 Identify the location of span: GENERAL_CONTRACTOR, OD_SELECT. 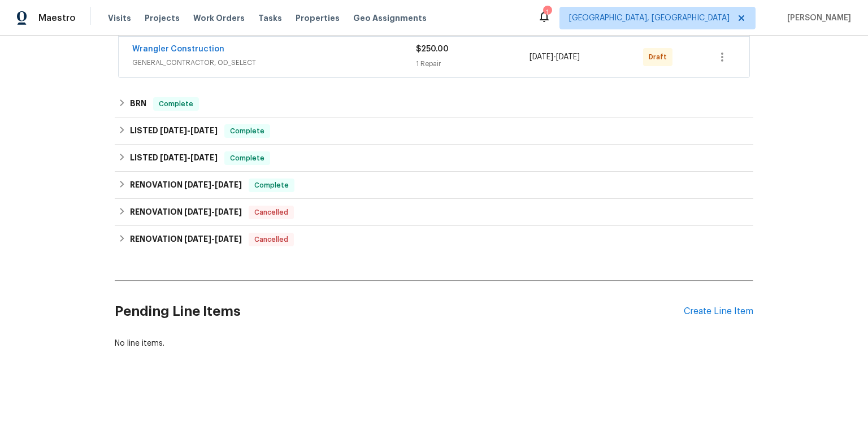
(274, 63).